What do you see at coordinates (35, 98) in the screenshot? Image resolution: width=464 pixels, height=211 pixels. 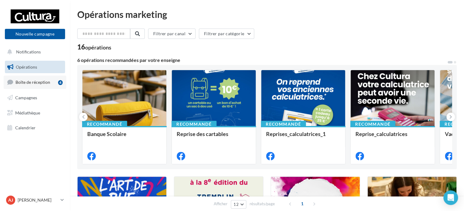 I see `a: Campagnes` at bounding box center [35, 98].